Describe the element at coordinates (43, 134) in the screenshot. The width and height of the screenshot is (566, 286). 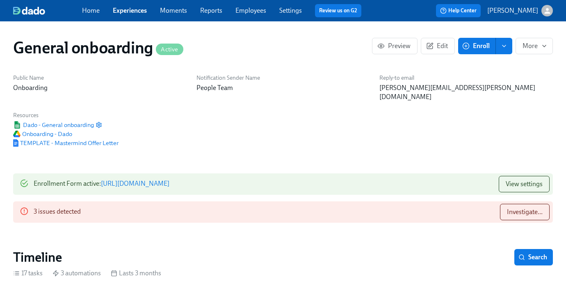
I see `span: Onboarding - Dado` at that location.